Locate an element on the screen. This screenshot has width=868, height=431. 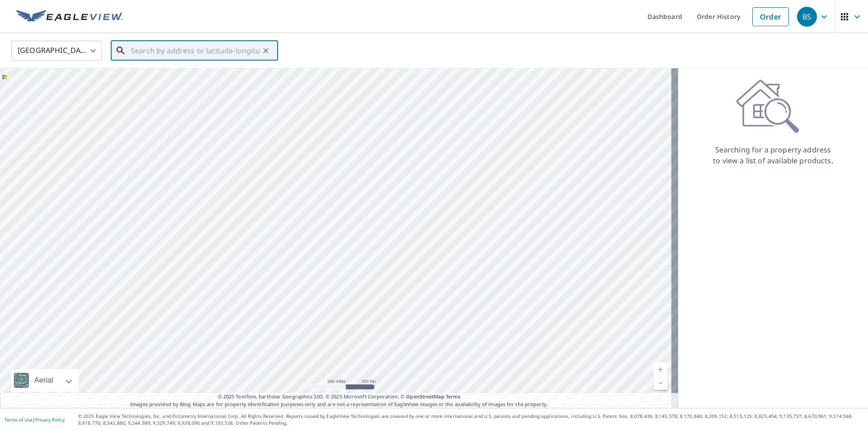
a: Terms is located at coordinates (453, 396).